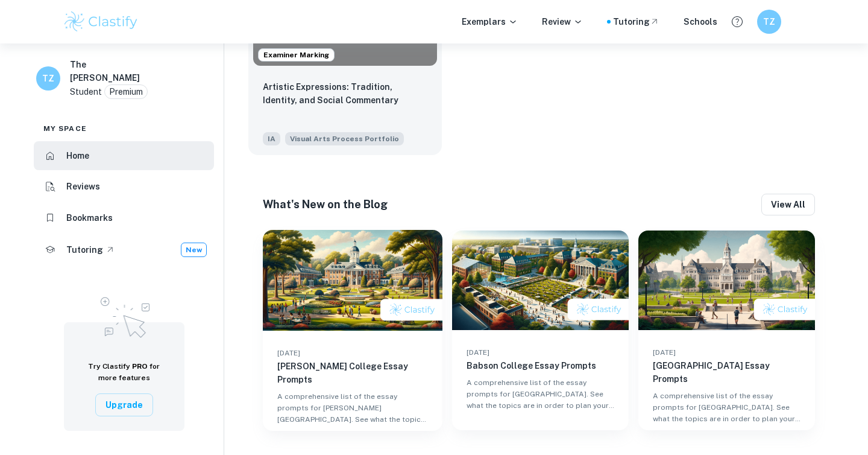 This screenshot has height=455, width=868. I want to click on button: Help and Feedback, so click(737, 21).